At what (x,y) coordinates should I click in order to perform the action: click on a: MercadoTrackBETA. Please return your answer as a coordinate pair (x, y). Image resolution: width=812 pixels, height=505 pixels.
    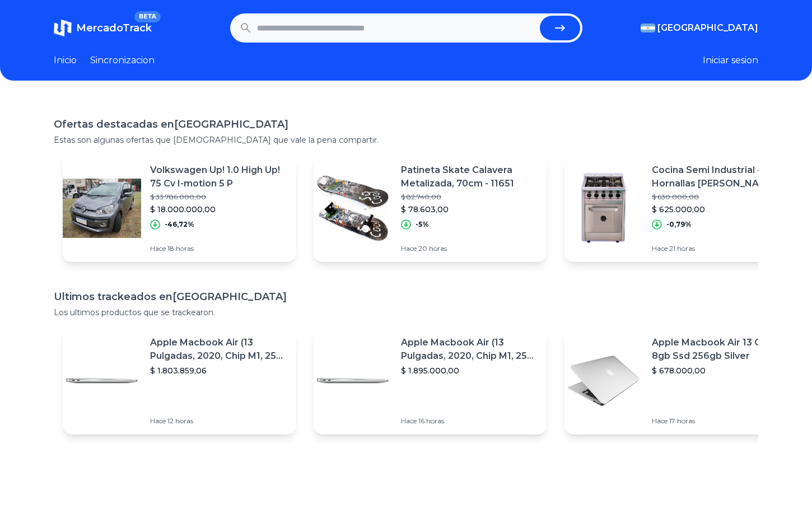
    Looking at the image, I should click on (102, 28).